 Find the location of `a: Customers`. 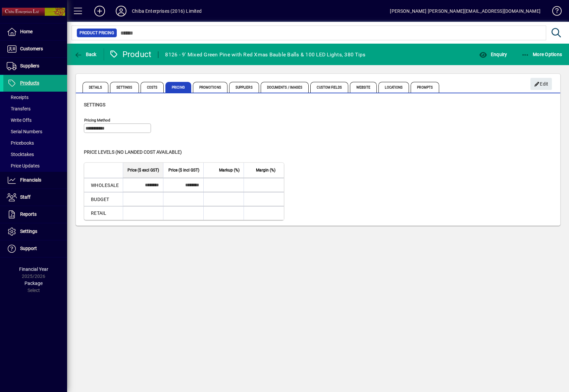

a: Customers is located at coordinates (35, 49).